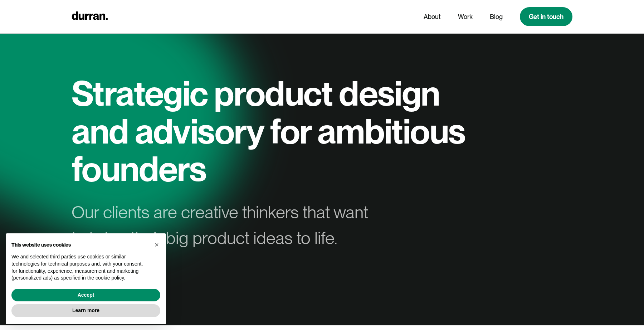 This screenshot has height=330, width=644. What do you see at coordinates (80, 245) in the screenshot?
I see `h2: This website uses cookies` at bounding box center [80, 245].